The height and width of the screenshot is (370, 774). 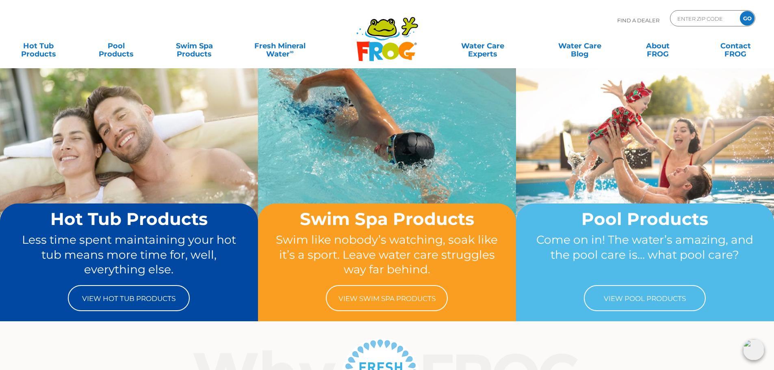 What do you see at coordinates (645, 298) in the screenshot?
I see `a: View Pool Products` at bounding box center [645, 298].